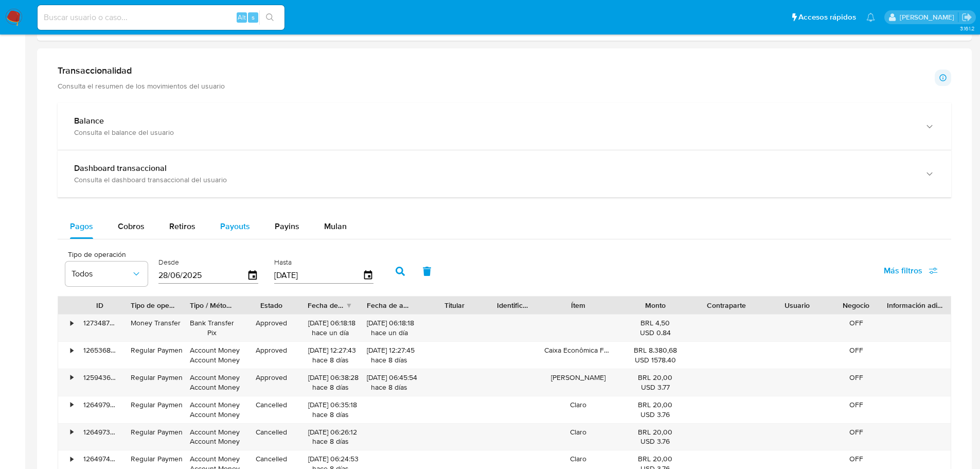 This screenshot has height=469, width=980. Describe the element at coordinates (253, 17) in the screenshot. I see `span: s` at that location.